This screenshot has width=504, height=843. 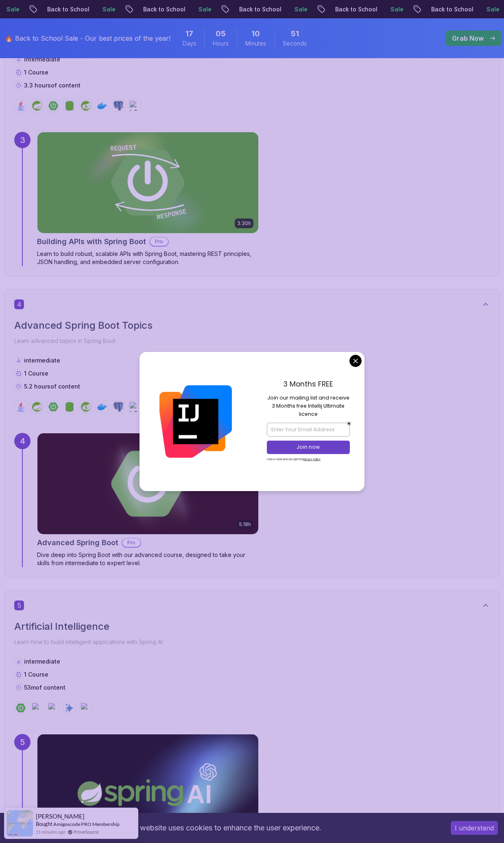 What do you see at coordinates (148, 559) in the screenshot?
I see `p: Dive deep into Spring Boot with our advanced course, designed to take your skills from intermedia...` at bounding box center [148, 559].